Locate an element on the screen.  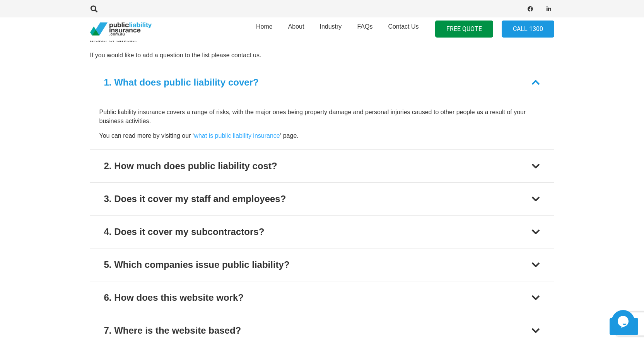
button: 6. How does this website work? is located at coordinates (322, 298).